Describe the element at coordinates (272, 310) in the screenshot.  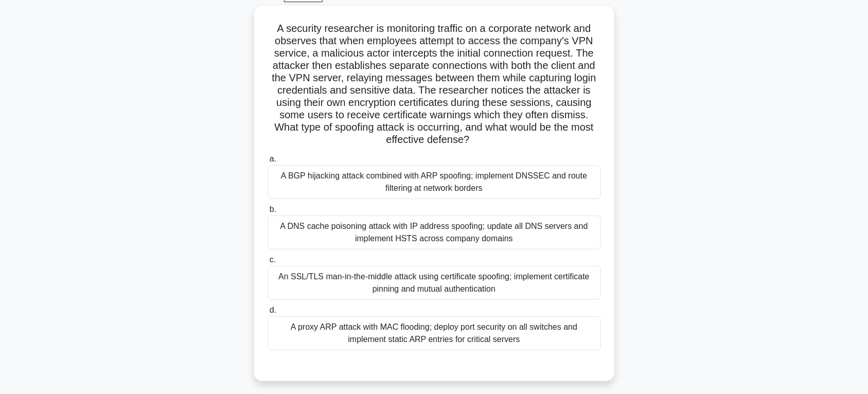
I see `span: d.` at that location.